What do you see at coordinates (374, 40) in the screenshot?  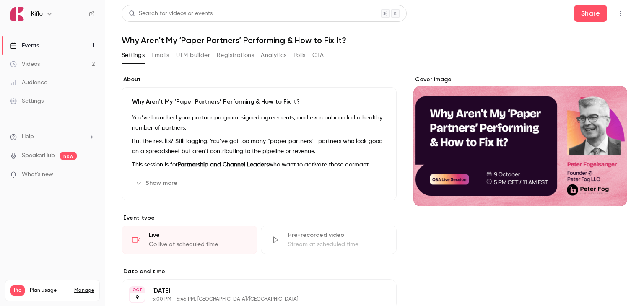 I see `h1: Why Aren’t My ‘Paper Partners’ Performing & How to Fix It?` at bounding box center [374, 40].